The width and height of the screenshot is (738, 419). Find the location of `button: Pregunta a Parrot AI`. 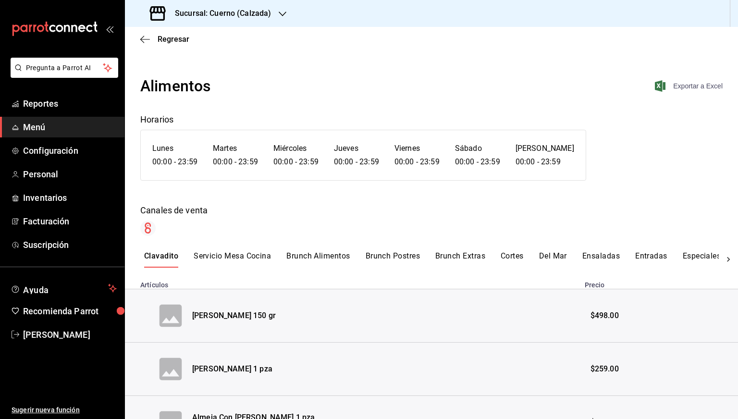

button: Pregunta a Parrot AI is located at coordinates (64, 68).